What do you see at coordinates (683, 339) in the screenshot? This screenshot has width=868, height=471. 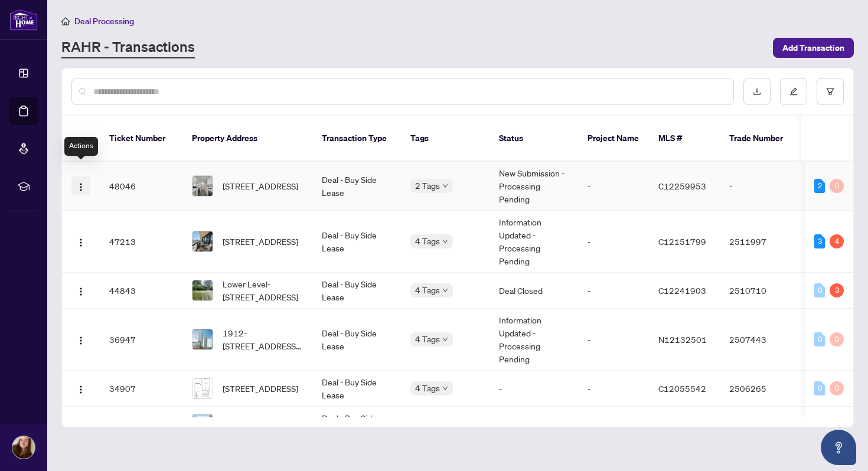 I see `span: N12132501` at bounding box center [683, 339].